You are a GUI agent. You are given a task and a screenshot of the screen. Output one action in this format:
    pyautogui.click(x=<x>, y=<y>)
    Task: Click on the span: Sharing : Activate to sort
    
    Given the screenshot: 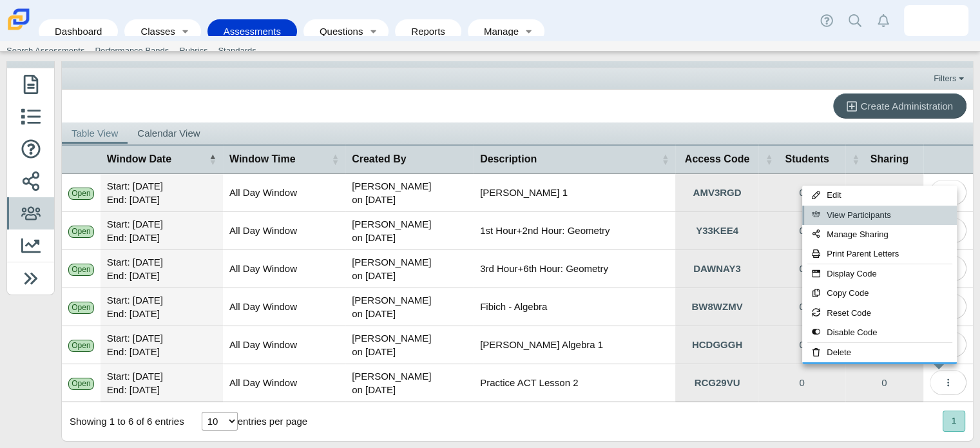 What is the action you would take?
    pyautogui.click(x=856, y=159)
    